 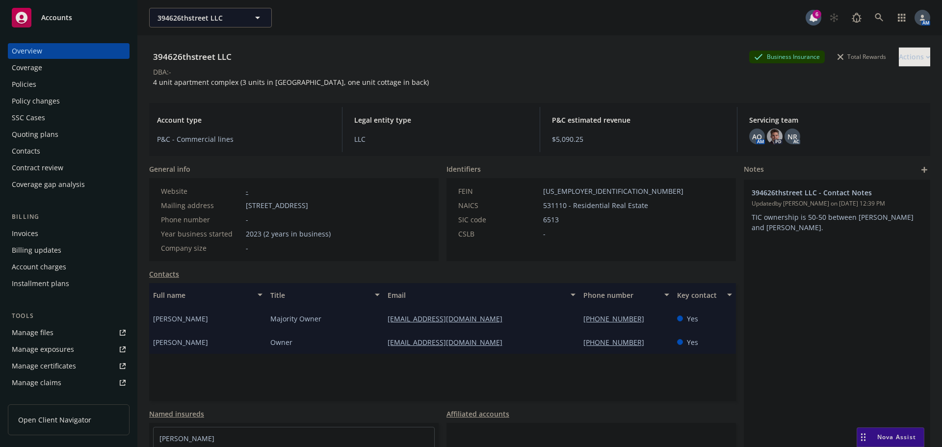 I want to click on div: Tools, so click(x=69, y=316).